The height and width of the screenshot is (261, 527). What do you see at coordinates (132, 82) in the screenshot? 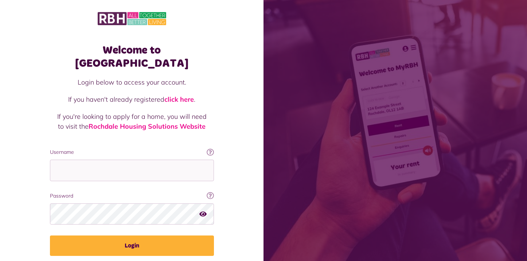
I see `p: Login below to access your account.` at bounding box center [132, 82].